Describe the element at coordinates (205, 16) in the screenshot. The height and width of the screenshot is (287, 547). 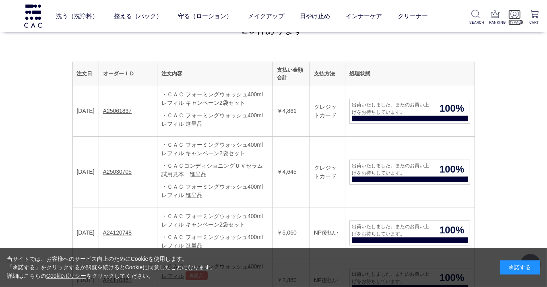
I see `a: 守る（ローション）` at that location.